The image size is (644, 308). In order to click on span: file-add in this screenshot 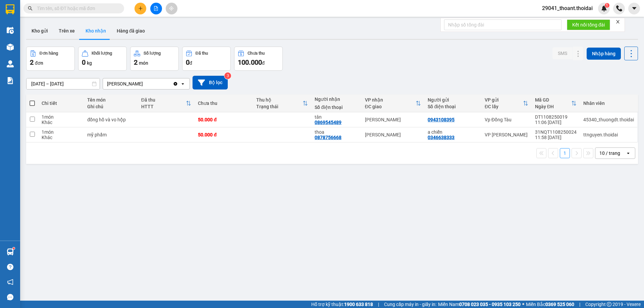, I will do `click(156, 8)`.